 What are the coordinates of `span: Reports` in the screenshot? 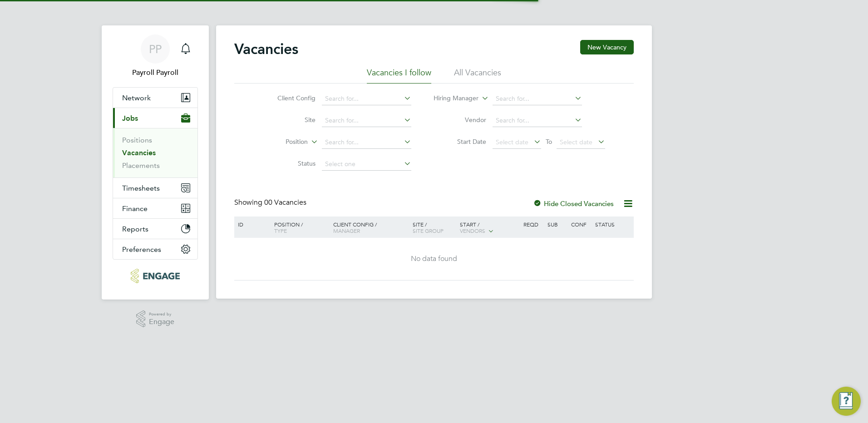 It's located at (135, 229).